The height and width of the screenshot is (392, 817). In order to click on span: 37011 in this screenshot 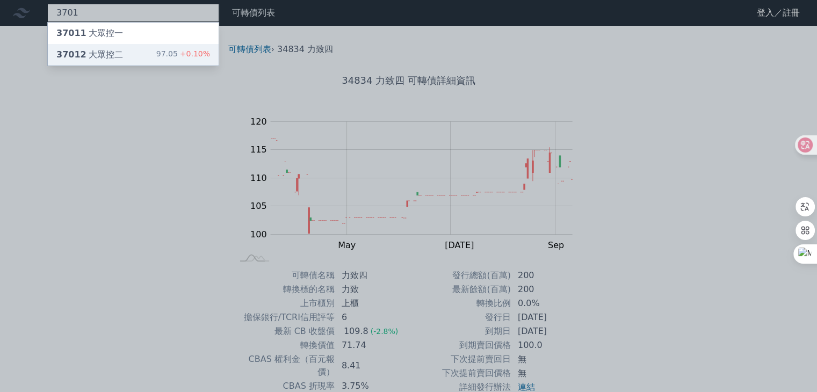, I will do `click(71, 33)`.